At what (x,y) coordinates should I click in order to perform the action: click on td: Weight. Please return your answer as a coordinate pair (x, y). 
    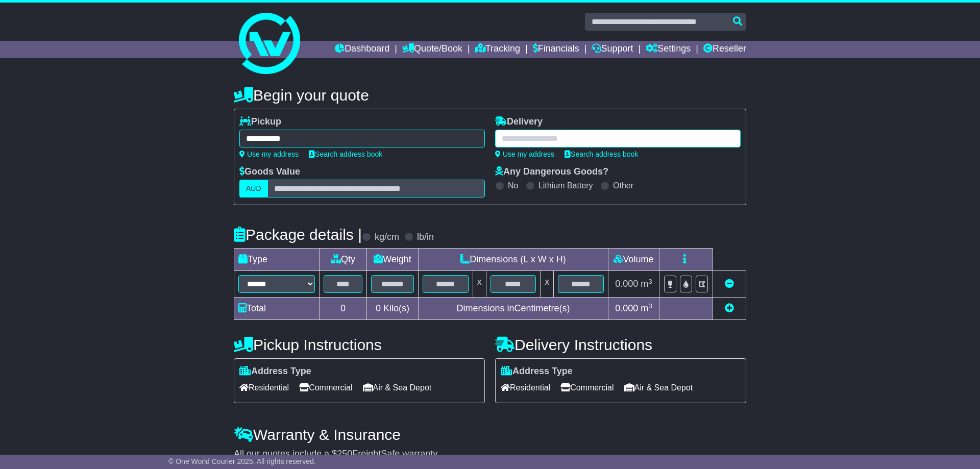
    Looking at the image, I should click on (393, 260).